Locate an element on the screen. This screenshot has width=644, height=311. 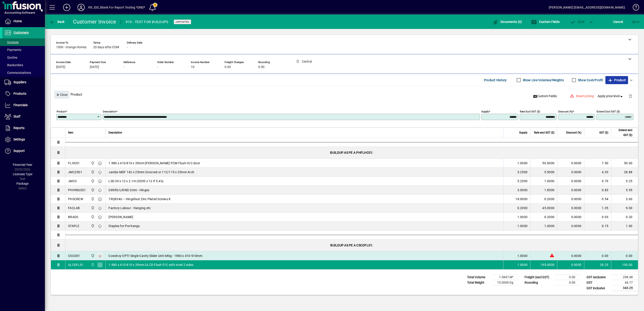
div: CSCO01 is located at coordinates (74, 256).